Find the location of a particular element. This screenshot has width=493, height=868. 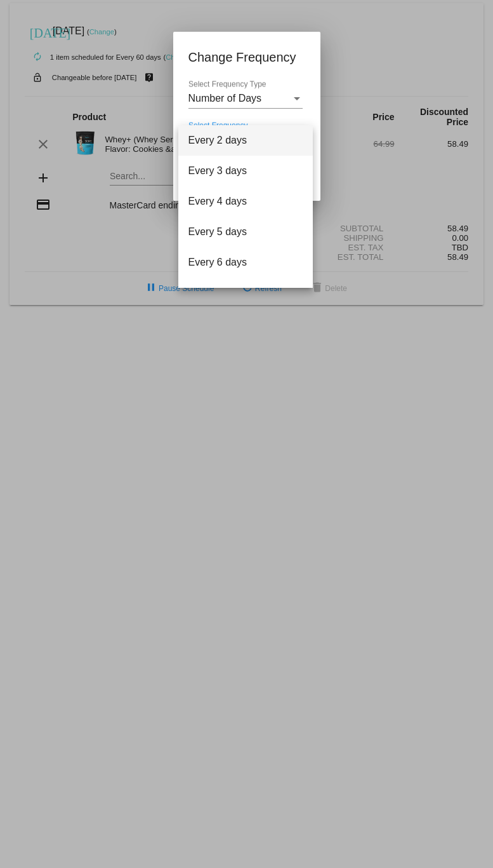

span: Every 6 days is located at coordinates (246, 262).